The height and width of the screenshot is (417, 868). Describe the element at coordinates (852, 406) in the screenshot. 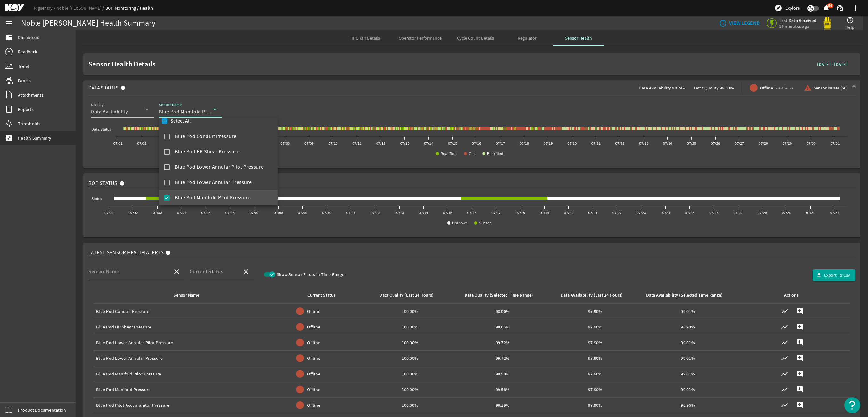

I see `button: Open Resource Center` at that location.